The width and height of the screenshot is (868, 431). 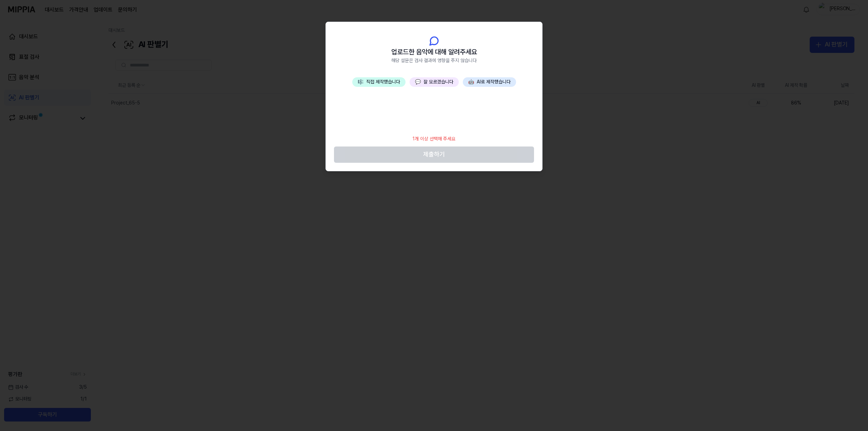 What do you see at coordinates (434, 82) in the screenshot?
I see `button: 💬잘 모르겠습니다` at bounding box center [434, 82].